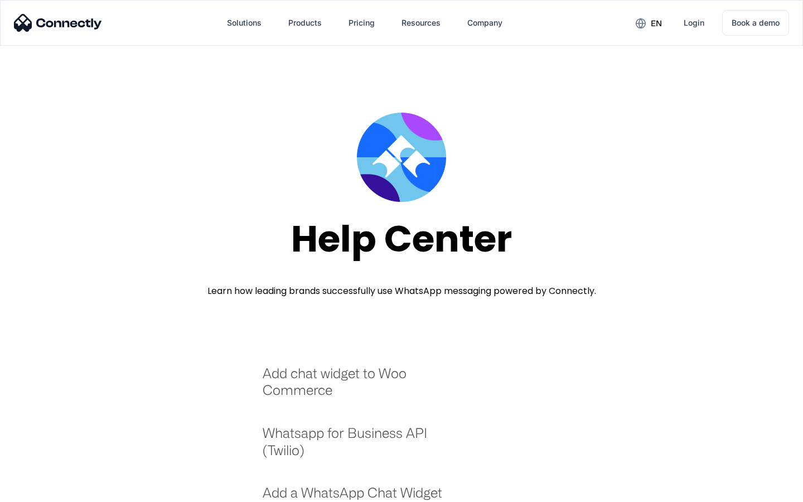 The height and width of the screenshot is (502, 803). Describe the element at coordinates (244, 23) in the screenshot. I see `div: Solutions` at that location.